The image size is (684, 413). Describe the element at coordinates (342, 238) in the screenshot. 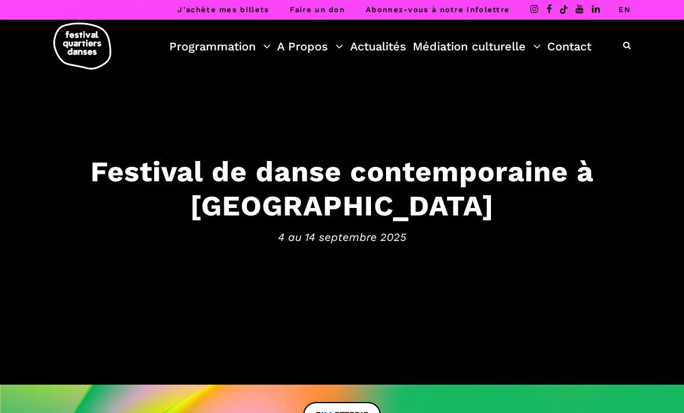

I see `span: 4 au 14 septembre 2025` at that location.